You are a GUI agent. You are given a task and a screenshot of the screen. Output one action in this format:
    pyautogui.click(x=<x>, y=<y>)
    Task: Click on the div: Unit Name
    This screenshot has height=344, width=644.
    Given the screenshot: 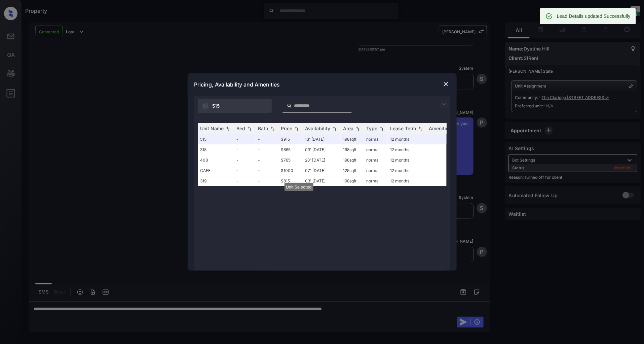 What is the action you would take?
    pyautogui.click(x=212, y=128)
    